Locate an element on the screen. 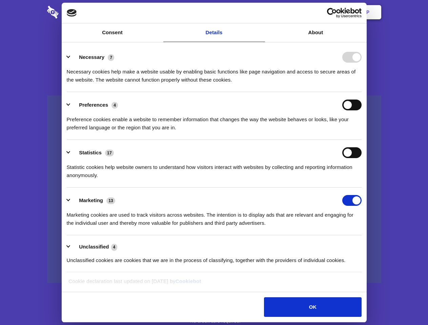 Image resolution: width=428 pixels, height=325 pixels. img: logo-wordmark-white-trans-d4663122ce5f474addd5e946df7df03e33cb6a1c49d2221995e7729f52c070b2.svg is located at coordinates (76, 12).